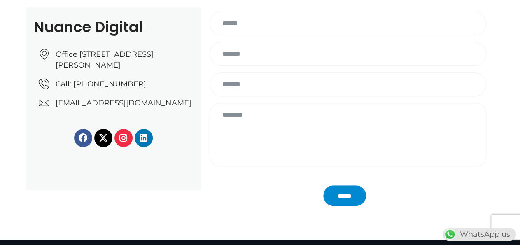  What do you see at coordinates (348, 99) in the screenshot?
I see `form: Contact form` at bounding box center [348, 99].